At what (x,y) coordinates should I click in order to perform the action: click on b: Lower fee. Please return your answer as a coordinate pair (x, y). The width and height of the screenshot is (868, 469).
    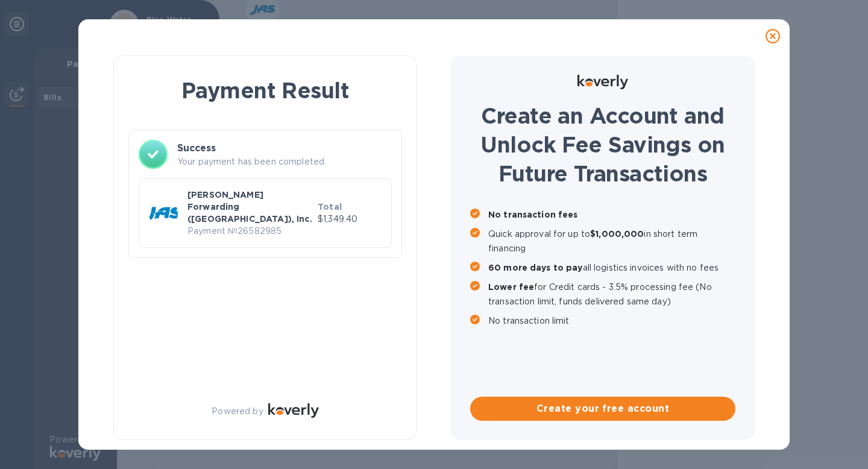
    Looking at the image, I should click on (511, 287).